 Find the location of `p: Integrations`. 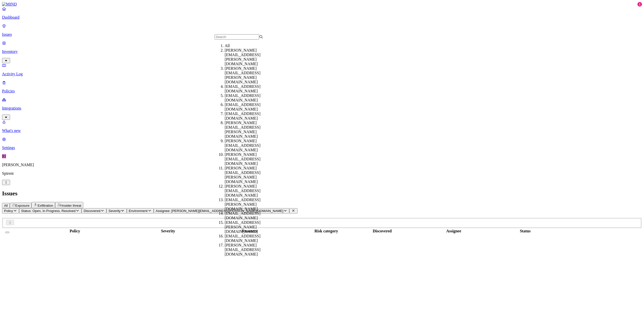

p: Integrations is located at coordinates (322, 109).